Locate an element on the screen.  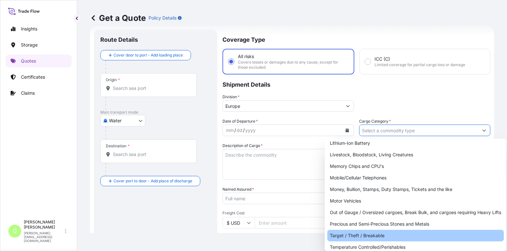
label: Cargo Category is located at coordinates (375, 121).